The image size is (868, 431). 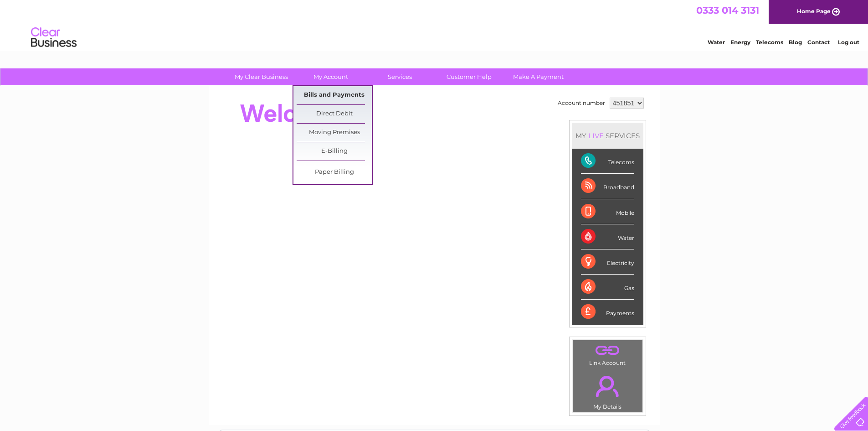 I want to click on img: logo.png, so click(x=53, y=38).